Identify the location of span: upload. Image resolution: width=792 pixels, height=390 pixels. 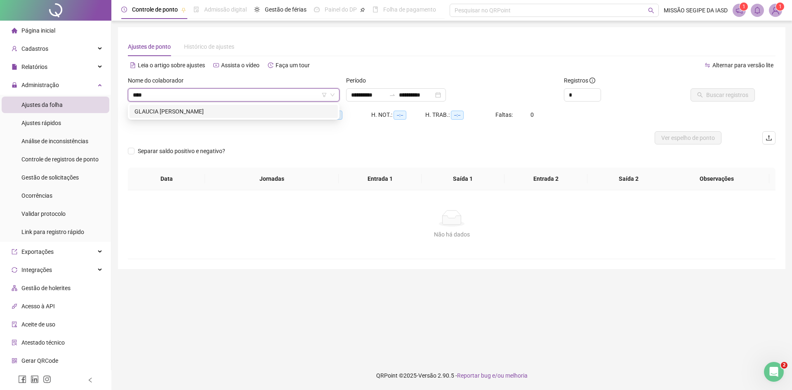
(769, 138).